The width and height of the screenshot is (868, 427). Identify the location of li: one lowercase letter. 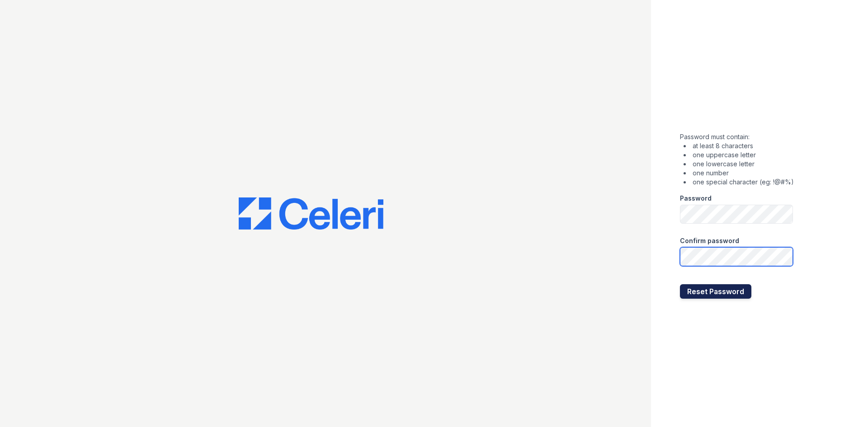
(739, 164).